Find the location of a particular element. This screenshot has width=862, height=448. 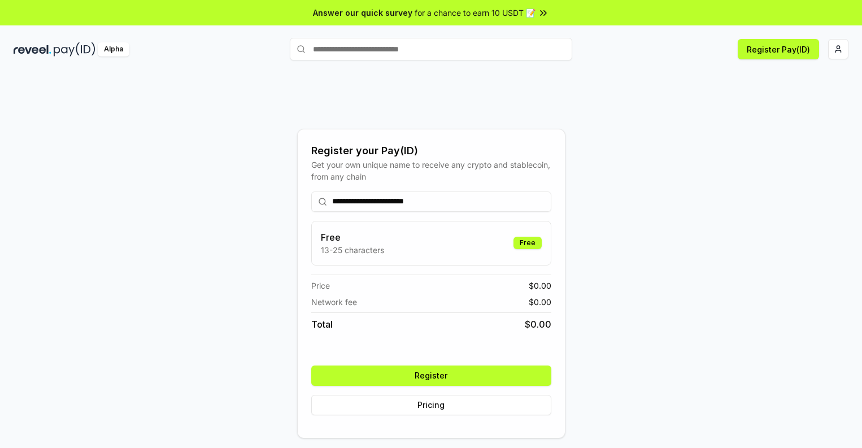

h3: Free is located at coordinates (352, 237).